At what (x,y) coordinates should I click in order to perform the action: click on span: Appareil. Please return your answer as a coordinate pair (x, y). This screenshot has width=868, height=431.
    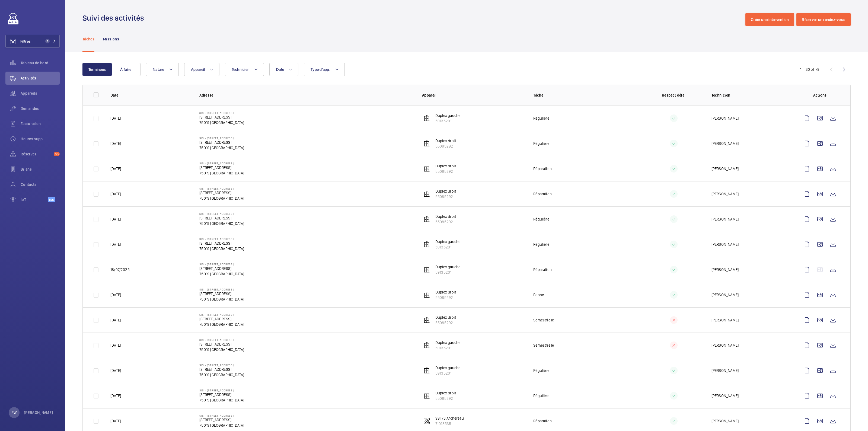
    Looking at the image, I should click on (198, 69).